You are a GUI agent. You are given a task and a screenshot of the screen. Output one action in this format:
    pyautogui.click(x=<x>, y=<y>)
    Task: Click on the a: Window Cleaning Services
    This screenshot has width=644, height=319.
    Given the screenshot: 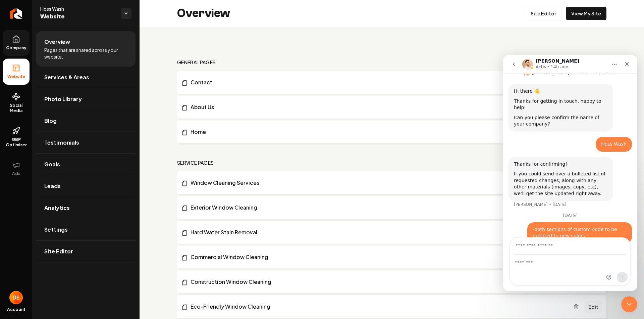 What is the action you would take?
    pyautogui.click(x=377, y=183)
    